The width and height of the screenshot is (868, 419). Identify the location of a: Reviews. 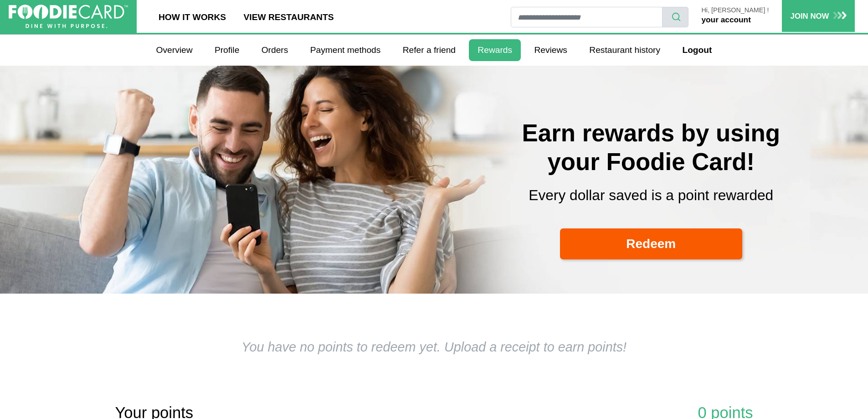
(550, 50).